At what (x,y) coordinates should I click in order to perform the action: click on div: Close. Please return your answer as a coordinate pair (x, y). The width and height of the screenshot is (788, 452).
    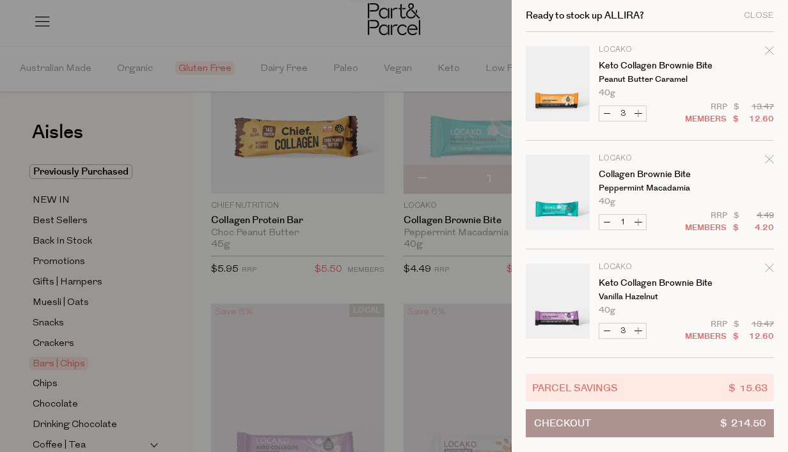
    Looking at the image, I should click on (758, 15).